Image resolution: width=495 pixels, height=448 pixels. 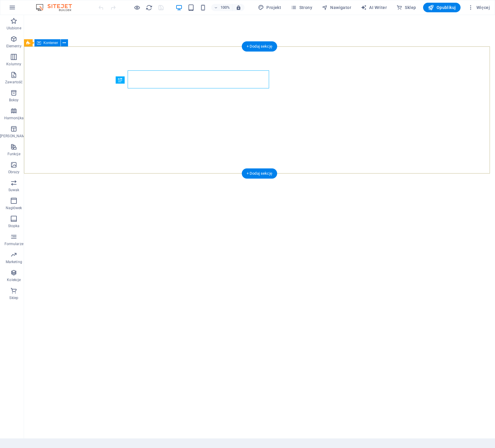 What do you see at coordinates (442, 7) in the screenshot?
I see `span: Opublikuj` at bounding box center [442, 7].